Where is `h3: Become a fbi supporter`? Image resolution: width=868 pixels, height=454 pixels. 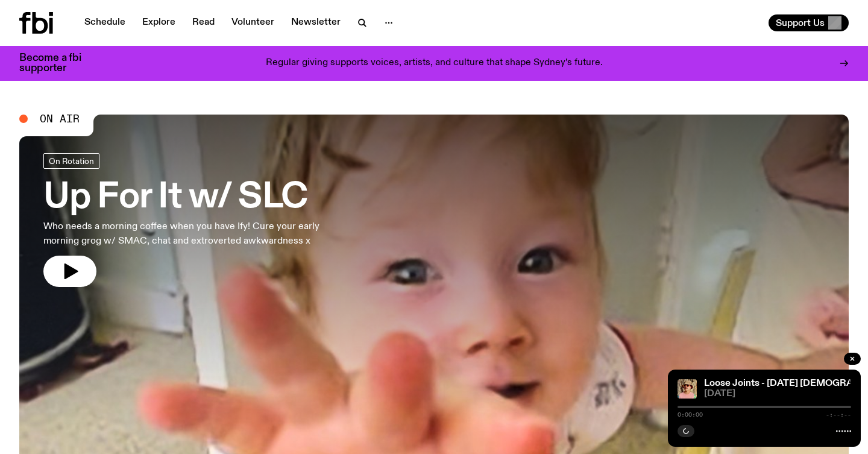
h3: Become a fbi supporter is located at coordinates (58, 64).